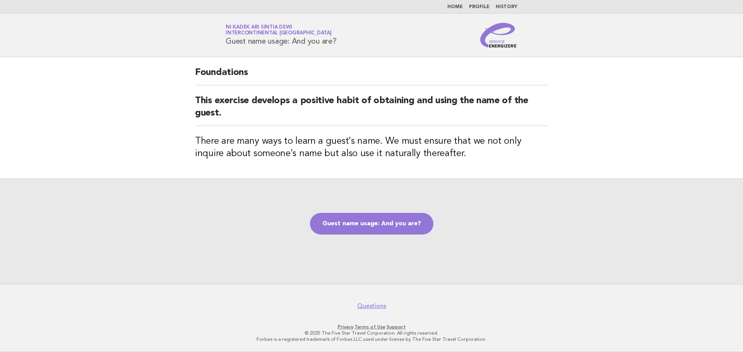  Describe the element at coordinates (371, 306) in the screenshot. I see `a: Questions` at that location.